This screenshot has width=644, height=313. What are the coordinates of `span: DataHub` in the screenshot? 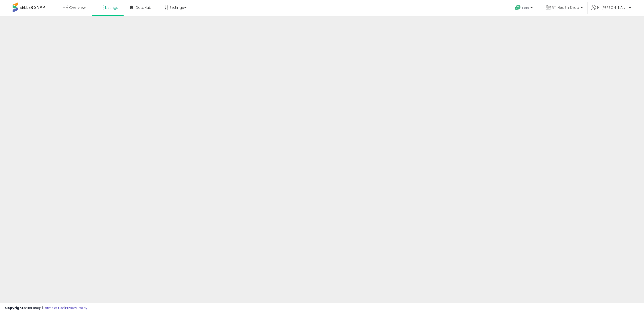 It's located at (143, 8).